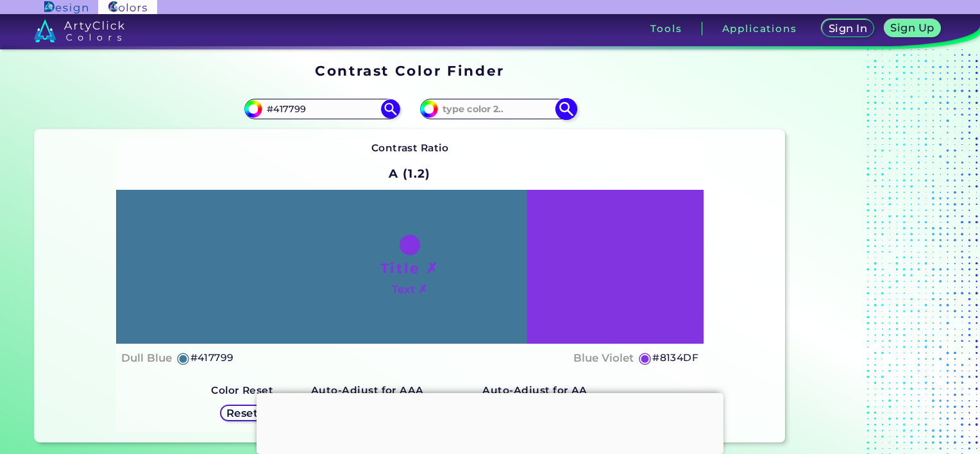  What do you see at coordinates (848, 28) in the screenshot?
I see `h5: Sign In` at bounding box center [848, 28].